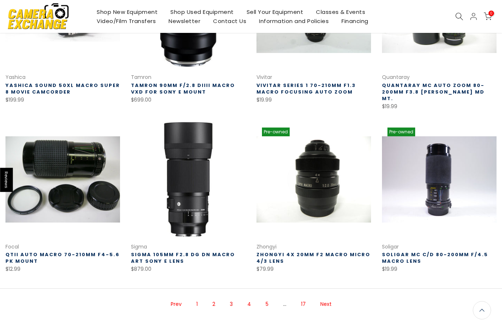 This screenshot has height=334, width=502. What do you see at coordinates (313, 257) in the screenshot?
I see `a: Zhongyi 4x 20mm f2 Macro Micro 4/3 lens` at bounding box center [313, 257].